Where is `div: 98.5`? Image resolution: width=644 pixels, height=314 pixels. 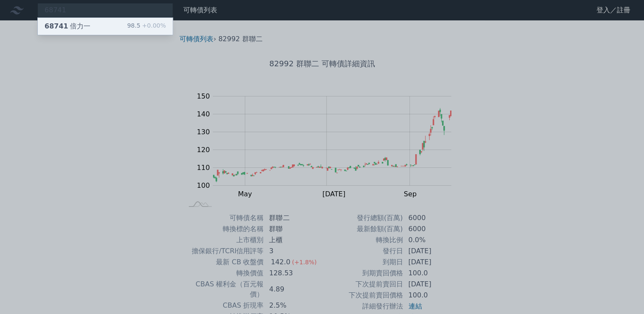 div: 98.5 is located at coordinates (147, 27).